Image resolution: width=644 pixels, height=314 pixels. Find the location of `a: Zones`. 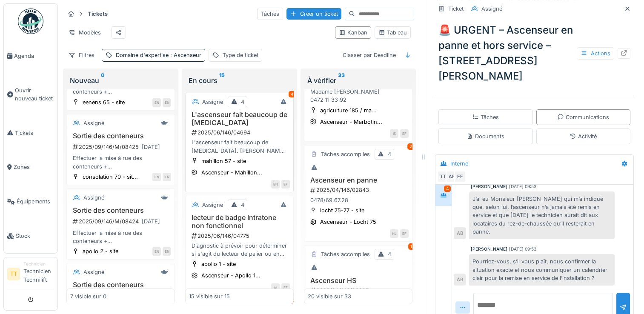

a: Zones is located at coordinates (31, 167).